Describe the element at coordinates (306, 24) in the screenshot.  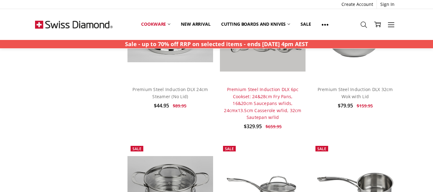
I see `a: Sale` at that location.